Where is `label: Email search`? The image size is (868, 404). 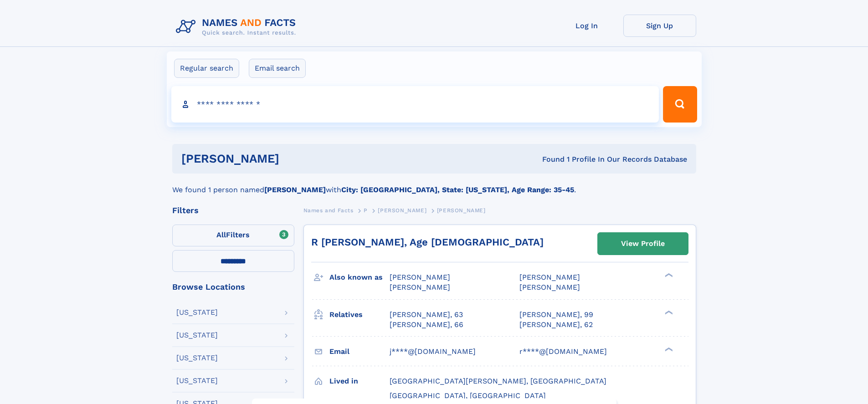 label: Email search is located at coordinates (277, 68).